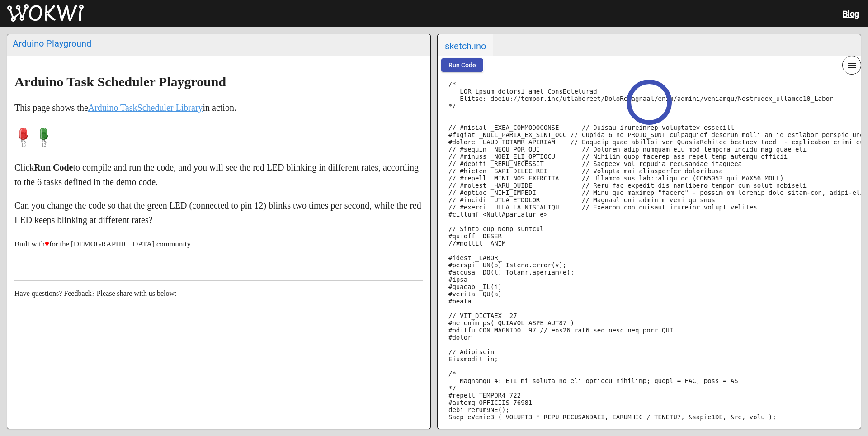  What do you see at coordinates (851, 66) in the screenshot?
I see `mat-icon: menu` at bounding box center [851, 66].